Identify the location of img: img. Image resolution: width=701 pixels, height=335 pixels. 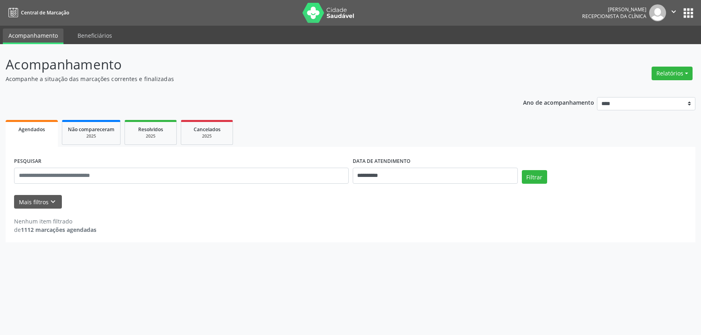
(658, 13).